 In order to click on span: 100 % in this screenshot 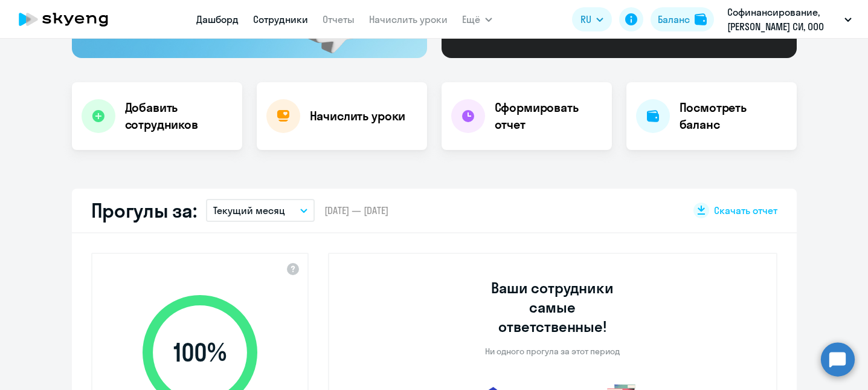, I will do `click(200, 352)`.